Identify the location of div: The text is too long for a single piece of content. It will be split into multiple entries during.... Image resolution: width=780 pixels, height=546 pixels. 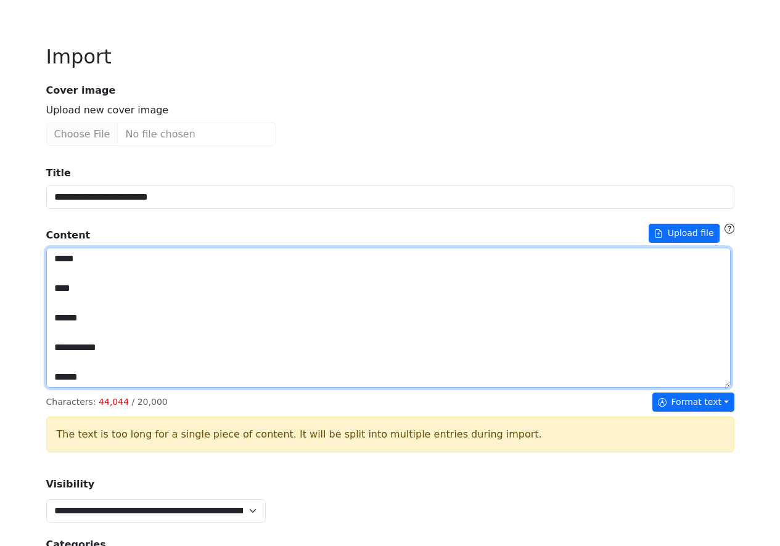
(390, 435).